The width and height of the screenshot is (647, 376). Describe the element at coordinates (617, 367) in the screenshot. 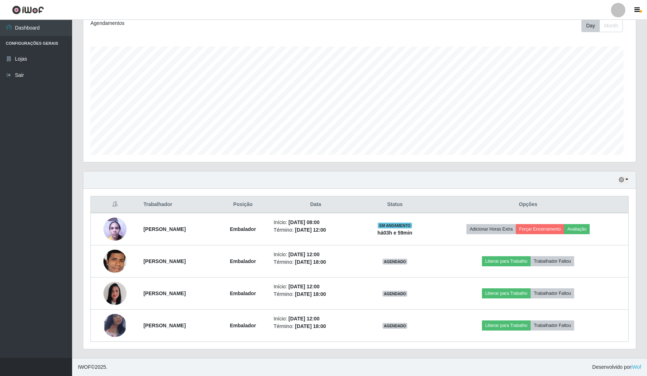

I see `span: Desenvolvido por` at that location.